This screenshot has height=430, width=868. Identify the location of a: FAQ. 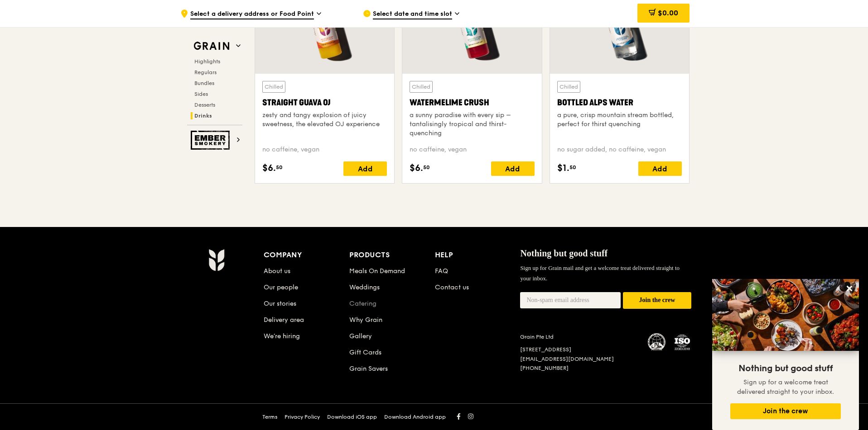
(441, 271).